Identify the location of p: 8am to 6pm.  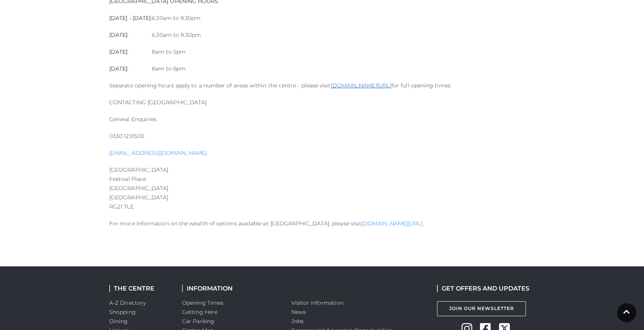
(176, 69).